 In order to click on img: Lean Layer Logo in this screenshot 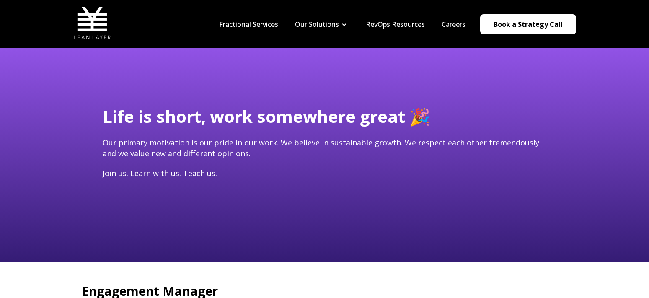, I will do `click(92, 23)`.